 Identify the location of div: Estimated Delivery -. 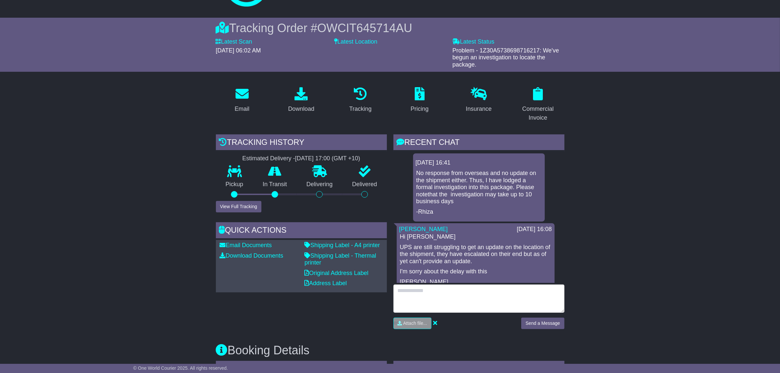
(301, 158).